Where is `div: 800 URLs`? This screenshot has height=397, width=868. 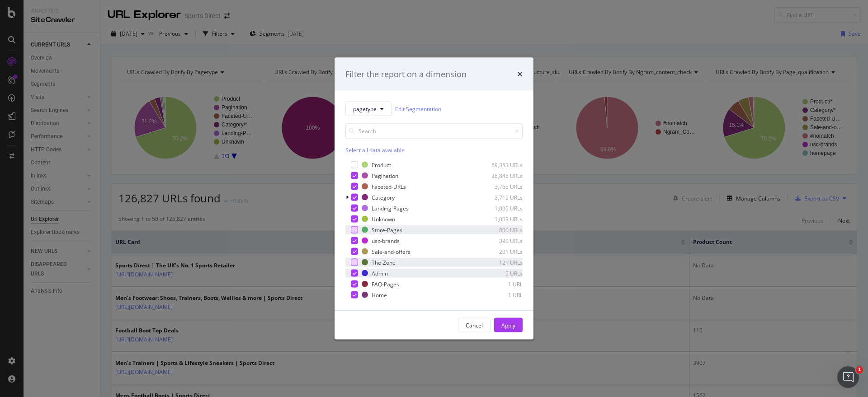
div: 800 URLs is located at coordinates (500, 230).